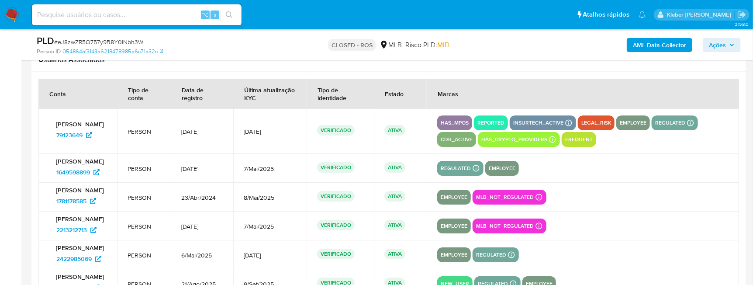 The width and height of the screenshot is (753, 285). I want to click on b: Person ID, so click(48, 52).